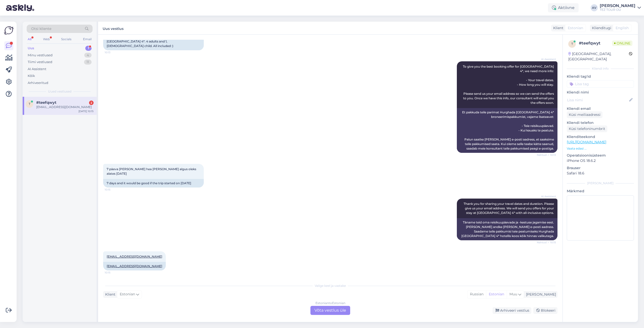  Describe the element at coordinates (600, 123) in the screenshot. I see `p: Kliendi telefon` at that location.